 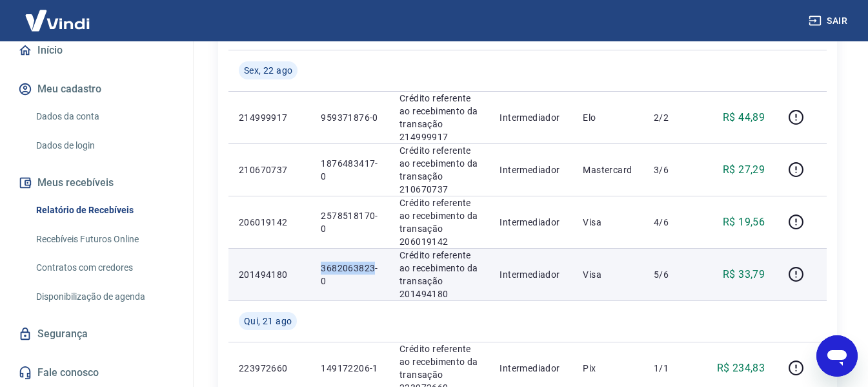 What do you see at coordinates (268, 321) in the screenshot?
I see `span: Qui, 21 ago` at bounding box center [268, 321].